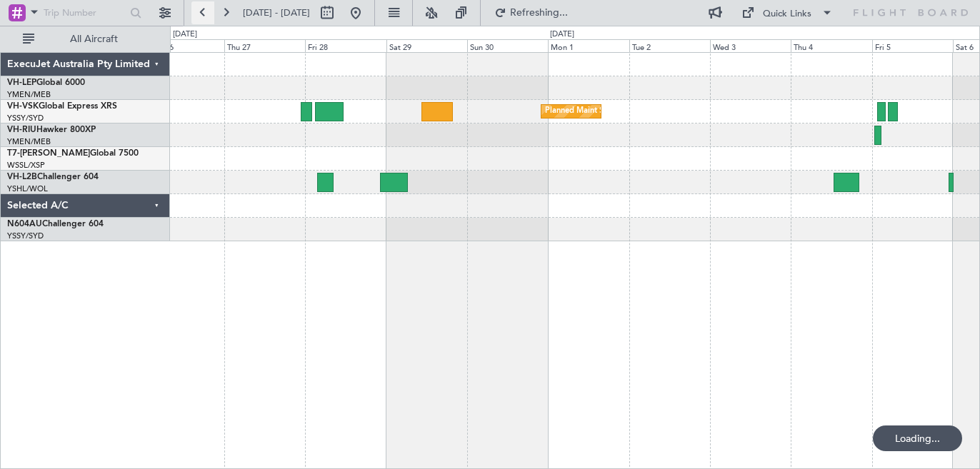 The width and height of the screenshot is (980, 469). Describe the element at coordinates (507, 46) in the screenshot. I see `div: Sun 30` at that location.